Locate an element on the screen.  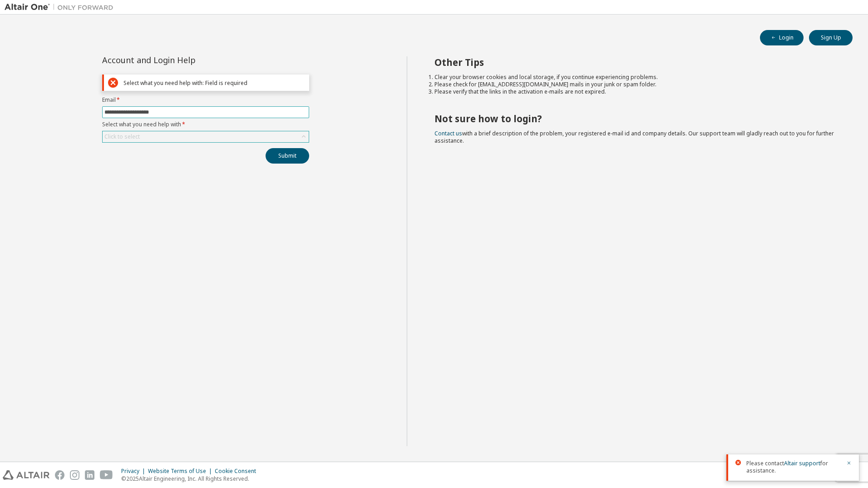
a: Contact us is located at coordinates (448, 133).